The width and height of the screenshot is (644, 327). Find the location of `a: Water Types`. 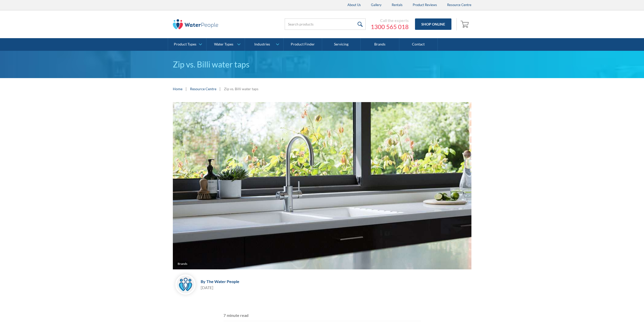

a: Water Types is located at coordinates (226, 44).